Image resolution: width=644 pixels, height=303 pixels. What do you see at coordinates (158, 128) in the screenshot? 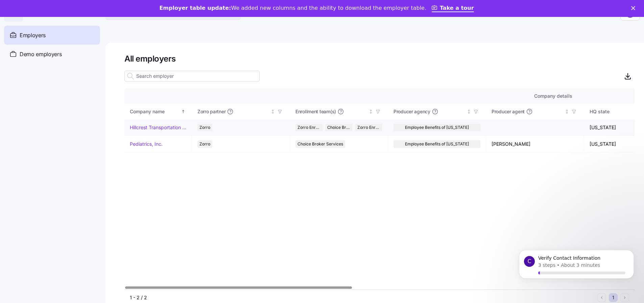
I see `a: Hillcrest Transportation Inc.` at bounding box center [158, 128].